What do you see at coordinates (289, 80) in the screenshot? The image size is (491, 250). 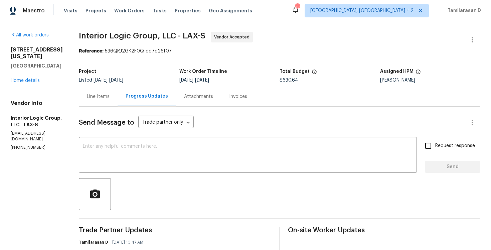 I see `span: $630.64` at bounding box center [289, 80].